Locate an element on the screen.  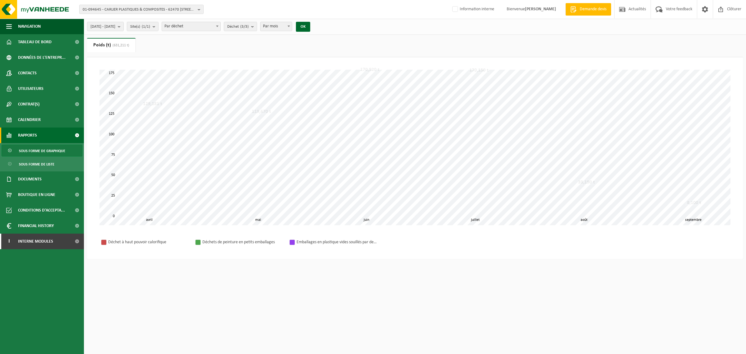
div: Déchets de peinture en petits emballages is located at coordinates (243, 242).